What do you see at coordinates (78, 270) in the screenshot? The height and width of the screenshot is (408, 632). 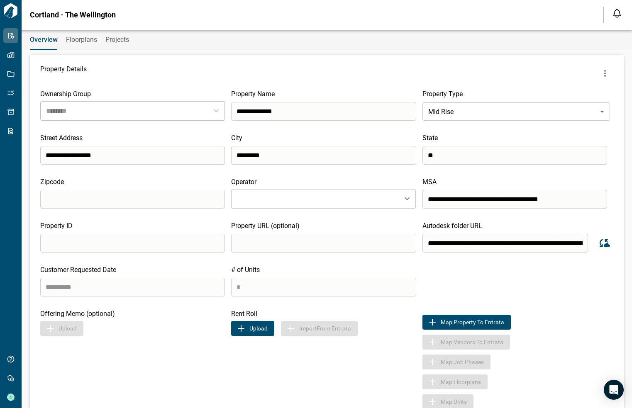 I see `span: Customer Requested Date` at bounding box center [78, 270].